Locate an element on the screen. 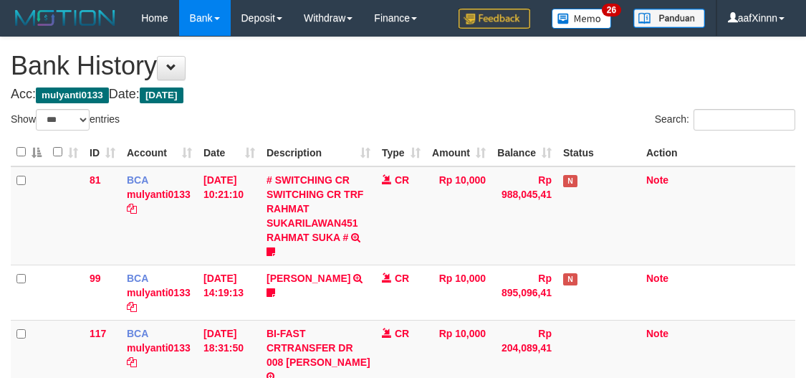 The width and height of the screenshot is (806, 378). td: Rp 895,096,41 is located at coordinates (524, 292).